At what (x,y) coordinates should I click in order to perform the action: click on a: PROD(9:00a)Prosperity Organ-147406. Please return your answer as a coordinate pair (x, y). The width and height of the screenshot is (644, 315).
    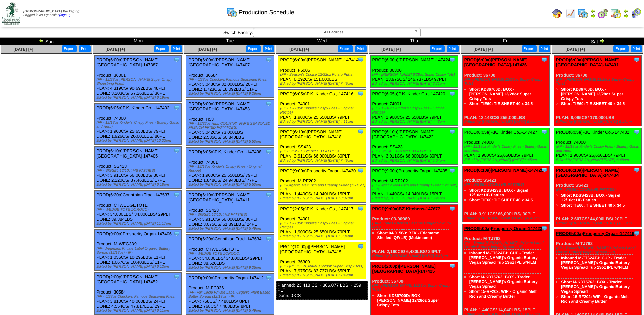
    Looking at the image, I should click on (134, 234).